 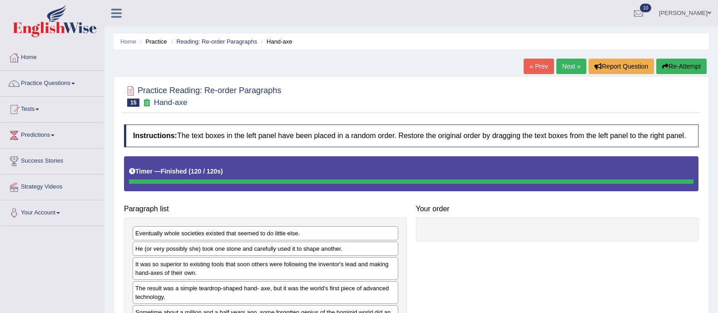 I want to click on span: 15, so click(x=133, y=103).